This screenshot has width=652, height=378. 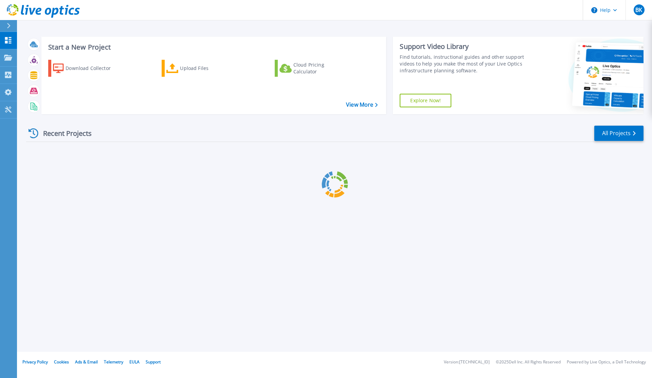 What do you see at coordinates (361, 105) in the screenshot?
I see `a: View More` at bounding box center [361, 105].